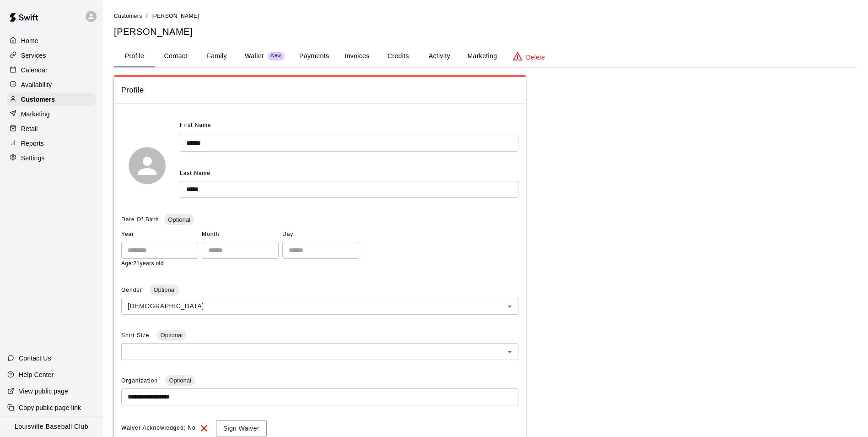  Describe the element at coordinates (51, 129) in the screenshot. I see `a: Retail` at that location.